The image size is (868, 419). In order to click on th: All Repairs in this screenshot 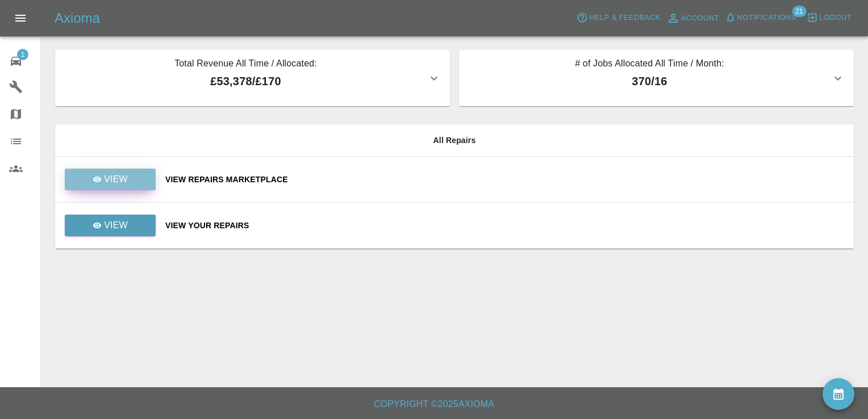, I will do `click(455, 140)`.